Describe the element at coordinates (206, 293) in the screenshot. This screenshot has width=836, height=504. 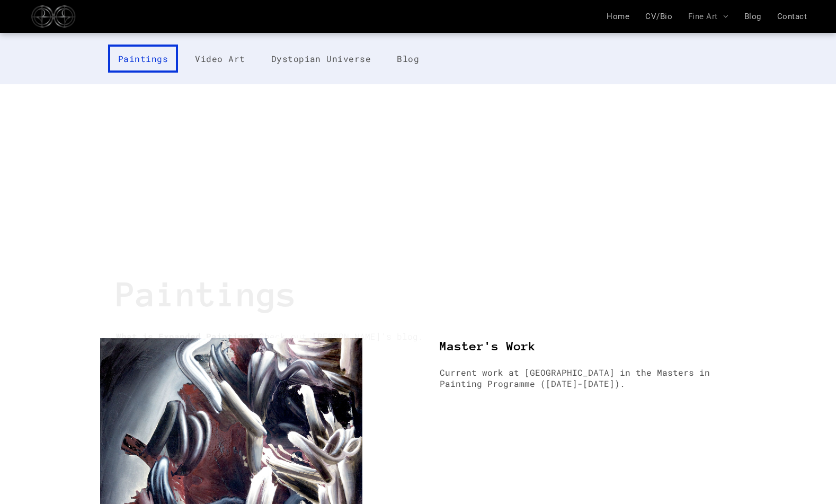
I see `span: Paintings` at that location.